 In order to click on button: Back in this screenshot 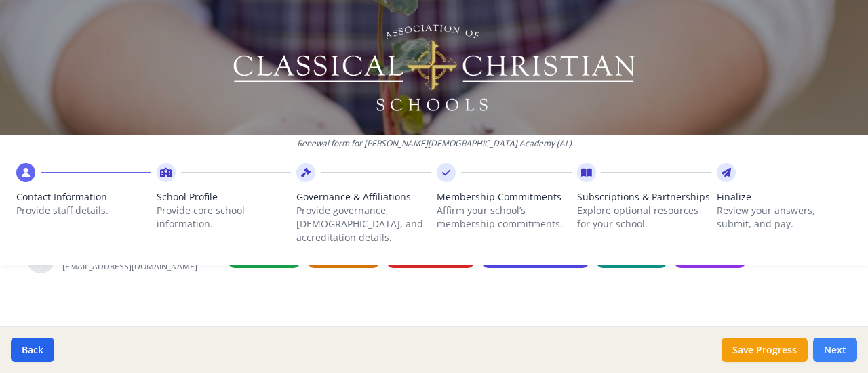, I will do `click(32, 350)`.